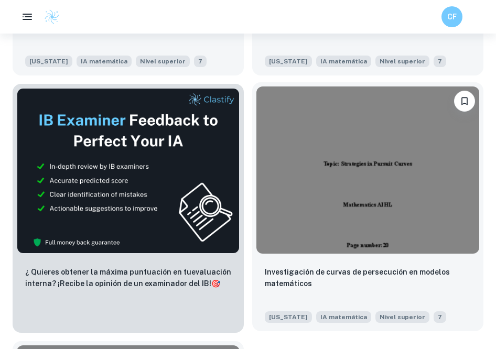 The width and height of the screenshot is (496, 349). I want to click on a: Logotipo de Clastify, so click(49, 17).